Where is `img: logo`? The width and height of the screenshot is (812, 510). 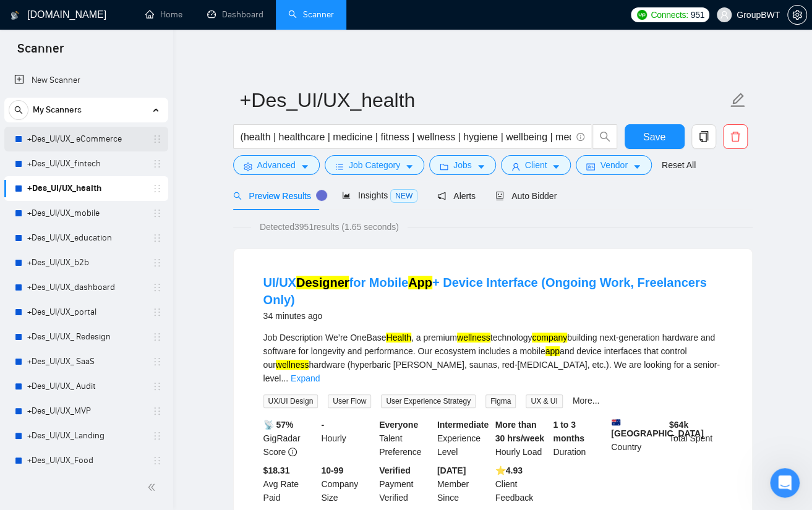 img: logo is located at coordinates (15, 16).